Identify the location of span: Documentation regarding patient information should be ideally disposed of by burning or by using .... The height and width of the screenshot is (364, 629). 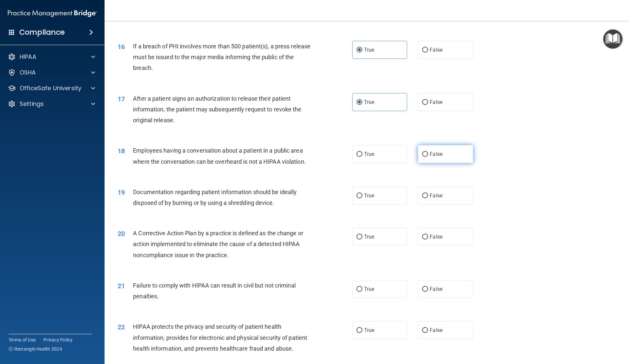
(215, 197).